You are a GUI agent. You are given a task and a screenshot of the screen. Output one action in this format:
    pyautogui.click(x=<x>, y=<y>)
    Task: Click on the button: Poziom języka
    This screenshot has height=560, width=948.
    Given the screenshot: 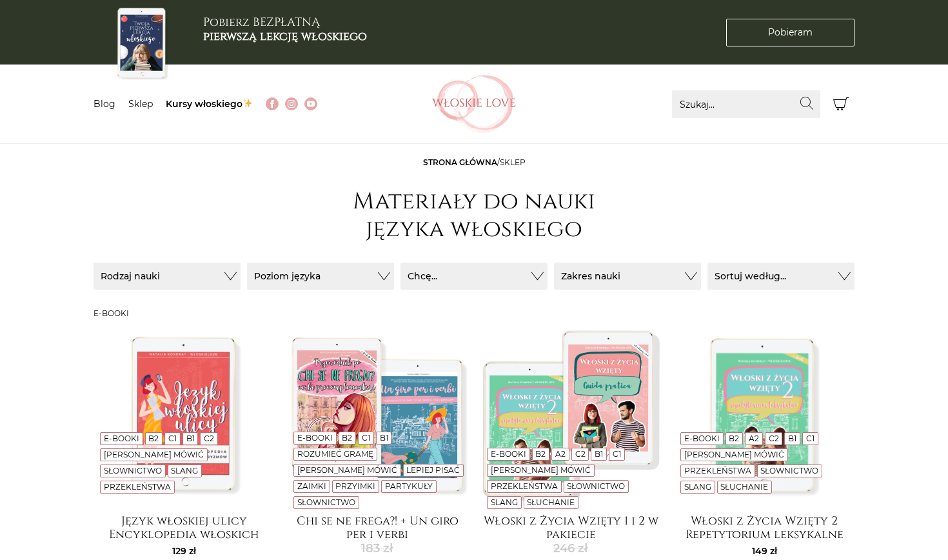 What is the action you would take?
    pyautogui.click(x=320, y=276)
    